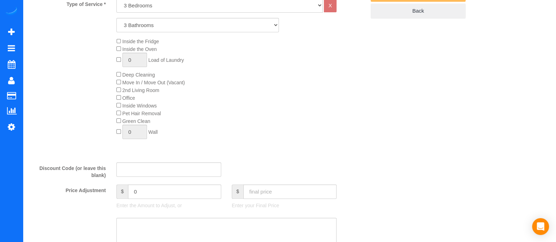 The width and height of the screenshot is (556, 242). What do you see at coordinates (129, 98) in the screenshot?
I see `span: Office` at bounding box center [129, 98].